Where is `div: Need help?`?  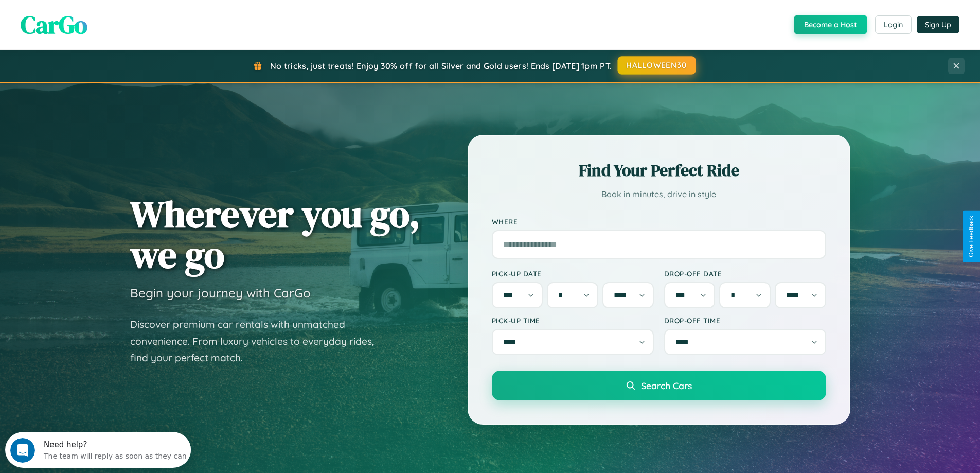
div: Need help? is located at coordinates (110, 13).